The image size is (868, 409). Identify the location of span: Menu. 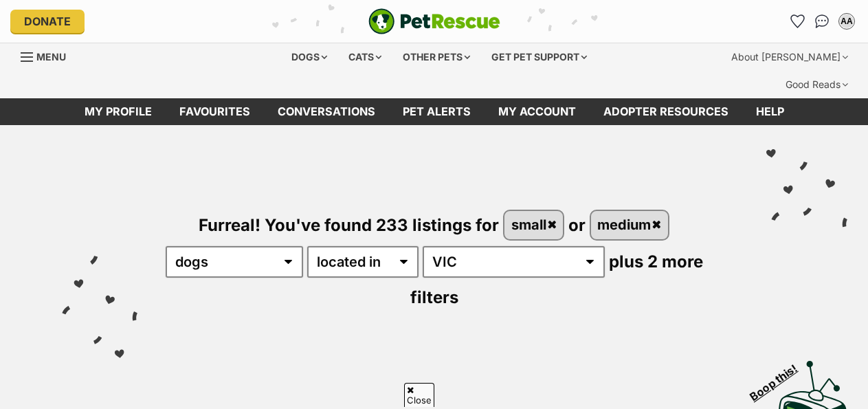
(51, 56).